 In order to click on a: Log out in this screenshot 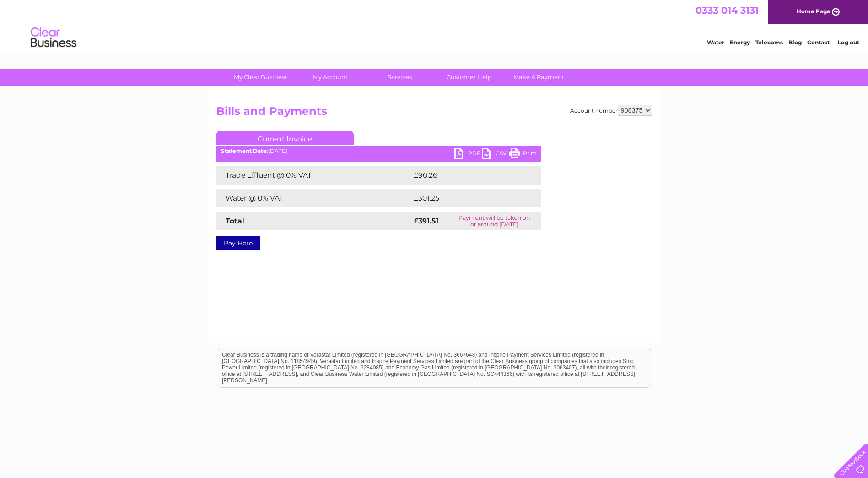, I will do `click(848, 42)`.